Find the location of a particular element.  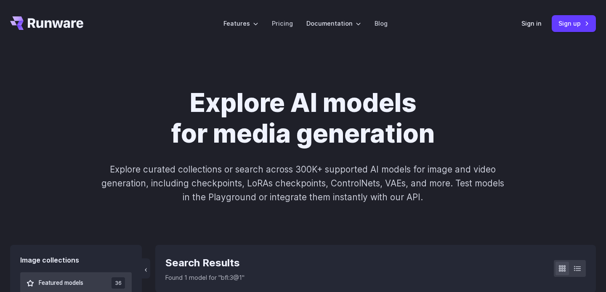

a: Pricing is located at coordinates (282, 23).